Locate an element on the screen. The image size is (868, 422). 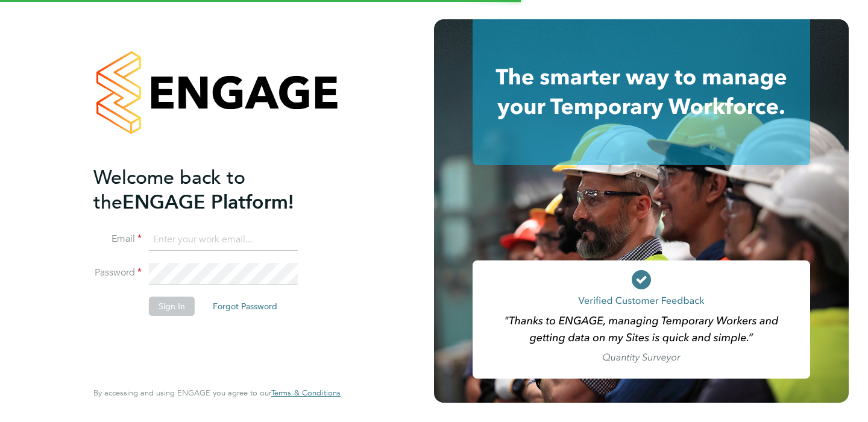
a: Terms & Conditions is located at coordinates (306, 392).